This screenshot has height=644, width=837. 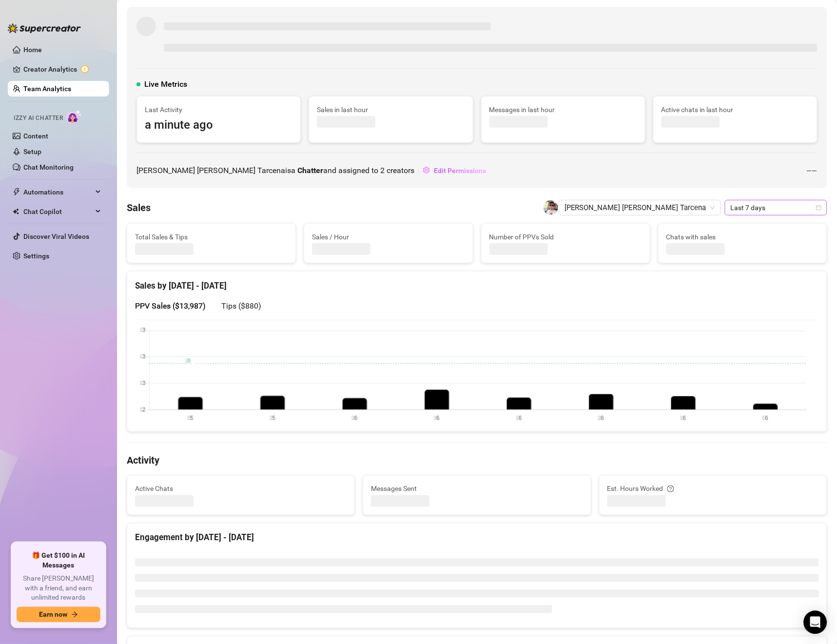 What do you see at coordinates (74, 615) in the screenshot?
I see `span: arrow-right` at bounding box center [74, 615].